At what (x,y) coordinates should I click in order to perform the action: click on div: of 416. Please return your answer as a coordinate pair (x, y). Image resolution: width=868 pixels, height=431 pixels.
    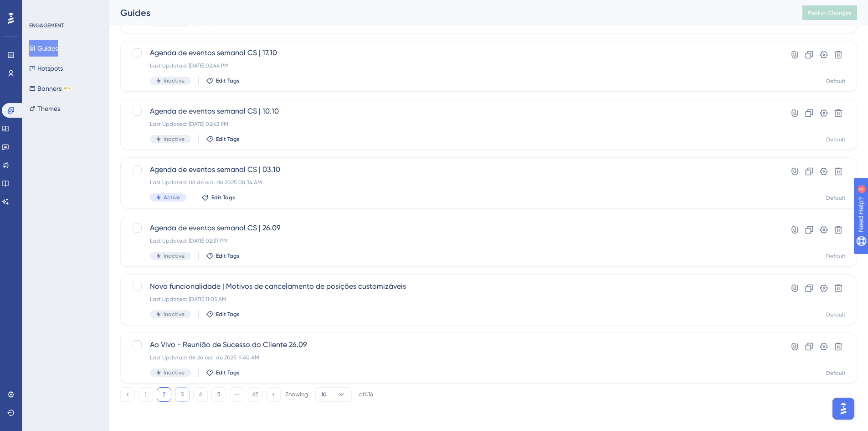
    Looking at the image, I should click on (366, 394).